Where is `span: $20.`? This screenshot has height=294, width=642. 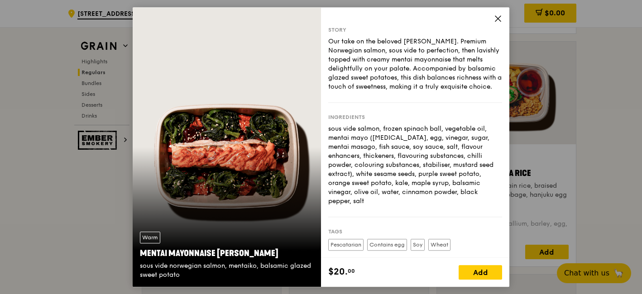 span: $20. is located at coordinates (338, 272).